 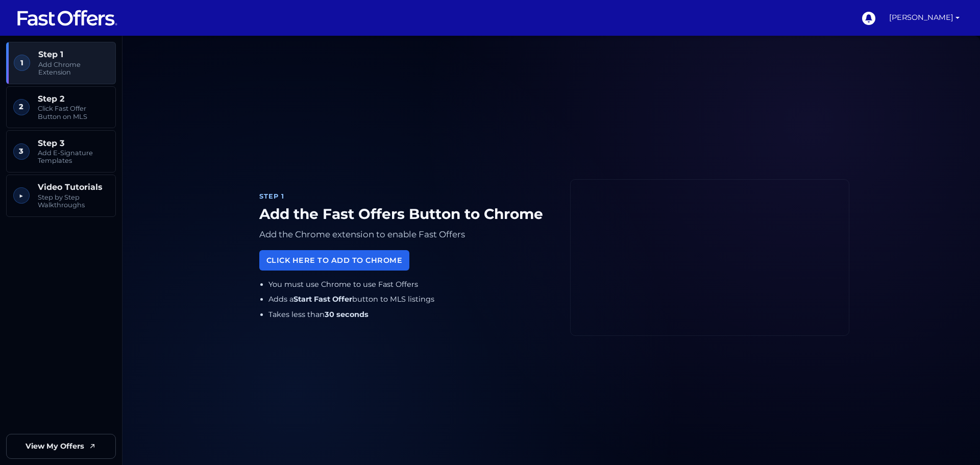 I want to click on a: 2 Step 2 Click Fast Offer Button on MLS, so click(x=60, y=107).